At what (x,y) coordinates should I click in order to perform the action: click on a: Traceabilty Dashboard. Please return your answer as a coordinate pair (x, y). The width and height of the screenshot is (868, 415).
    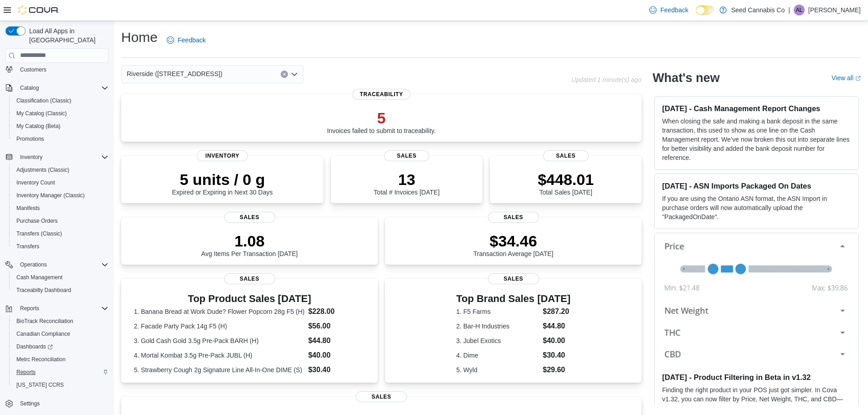
    Looking at the image, I should click on (44, 290).